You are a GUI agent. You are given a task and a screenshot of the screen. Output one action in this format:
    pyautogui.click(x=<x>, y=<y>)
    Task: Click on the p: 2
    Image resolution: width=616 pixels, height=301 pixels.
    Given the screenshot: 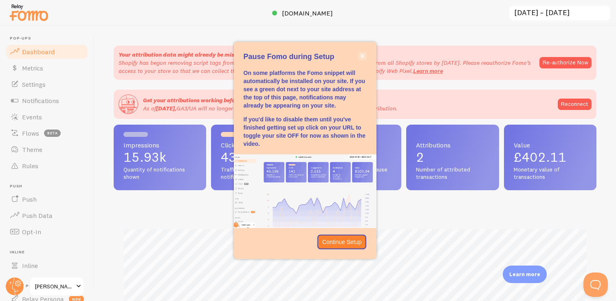 What is the action you would take?
    pyautogui.click(x=452, y=157)
    